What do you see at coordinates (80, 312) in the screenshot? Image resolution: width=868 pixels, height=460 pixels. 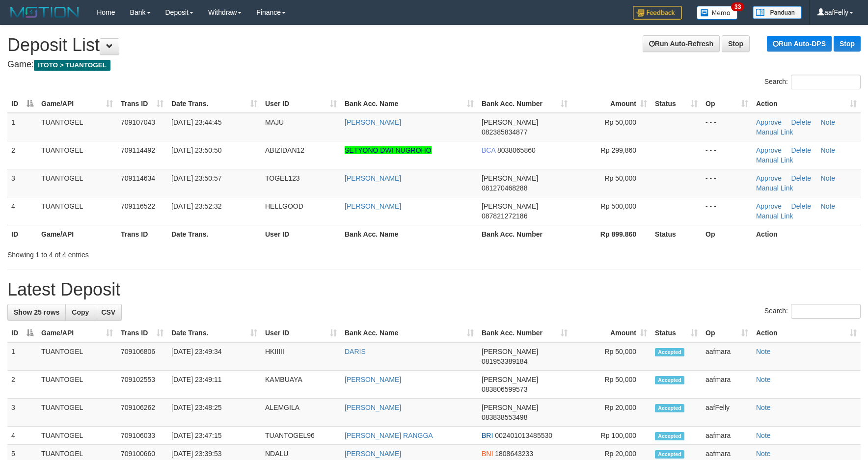 I see `a: Copy` at bounding box center [80, 312].